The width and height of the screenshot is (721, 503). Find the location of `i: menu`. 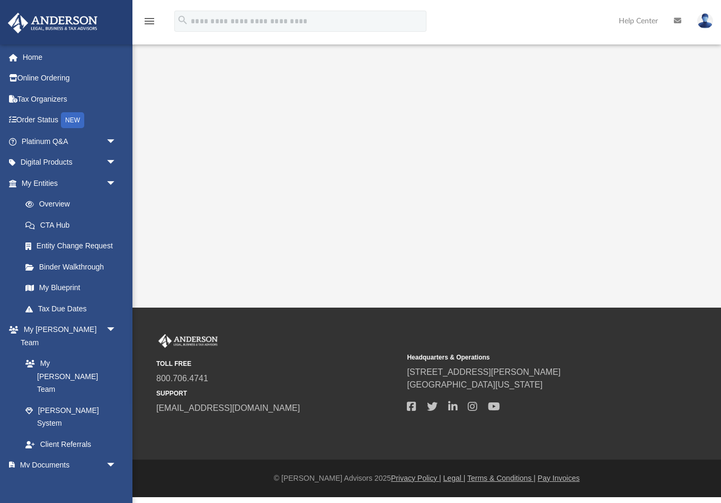

i: menu is located at coordinates (149, 21).